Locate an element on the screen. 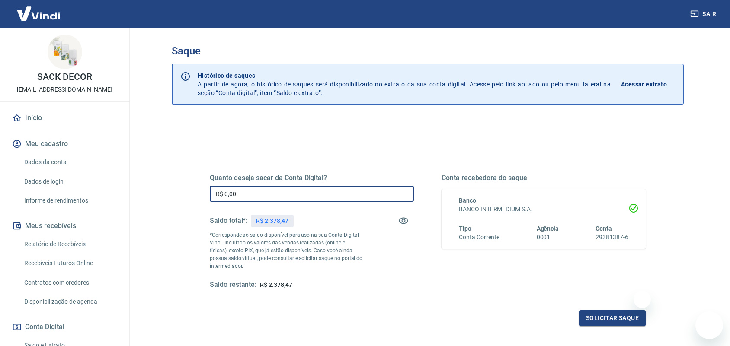 The height and width of the screenshot is (346, 730). a: Recebíveis Futuros Online is located at coordinates (70, 263).